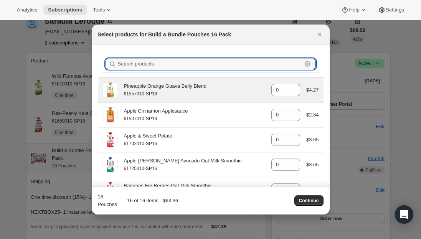  I want to click on input: Search products, so click(210, 64).